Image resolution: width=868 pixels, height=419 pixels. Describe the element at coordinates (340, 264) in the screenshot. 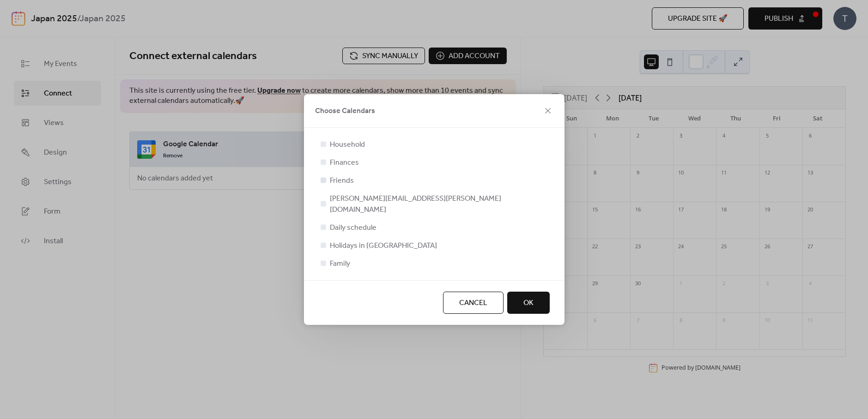

I see `span: Family` at that location.